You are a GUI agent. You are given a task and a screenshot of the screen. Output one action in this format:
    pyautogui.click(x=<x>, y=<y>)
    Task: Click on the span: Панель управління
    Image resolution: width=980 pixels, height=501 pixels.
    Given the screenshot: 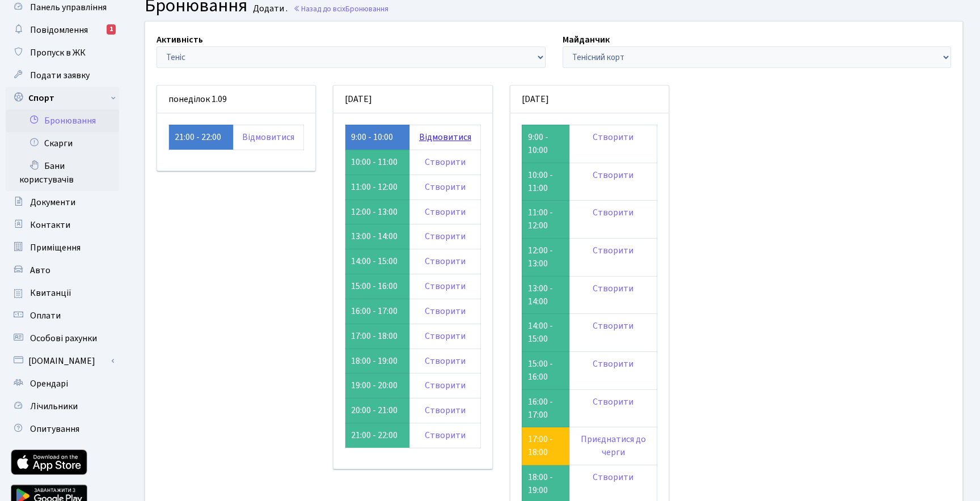 What is the action you would take?
    pyautogui.click(x=68, y=7)
    